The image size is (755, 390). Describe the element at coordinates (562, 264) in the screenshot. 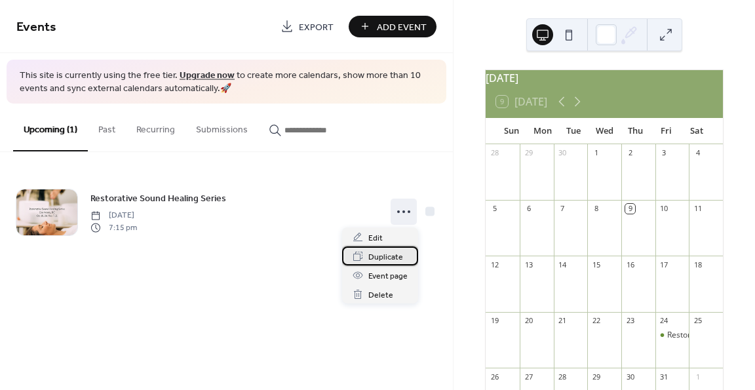

I see `div: 14` at that location.